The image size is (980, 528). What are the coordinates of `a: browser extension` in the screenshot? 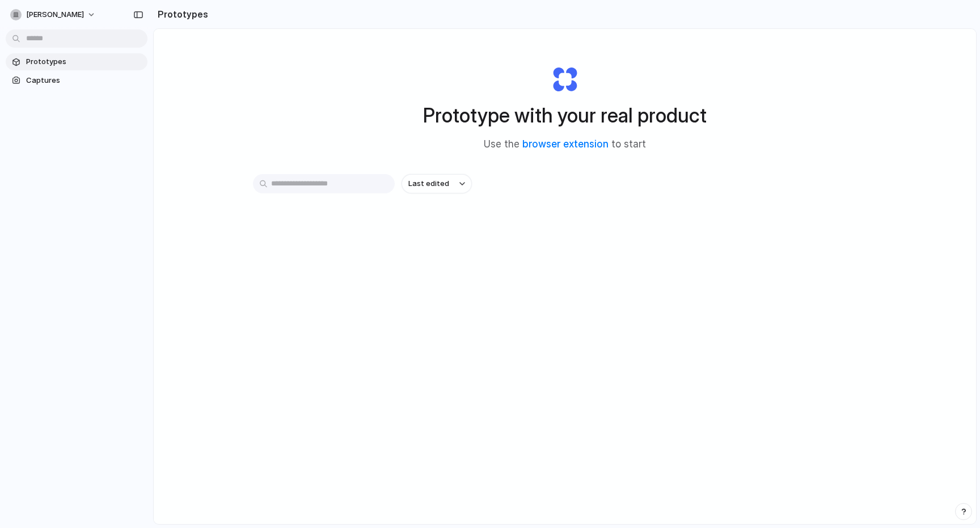 It's located at (565, 144).